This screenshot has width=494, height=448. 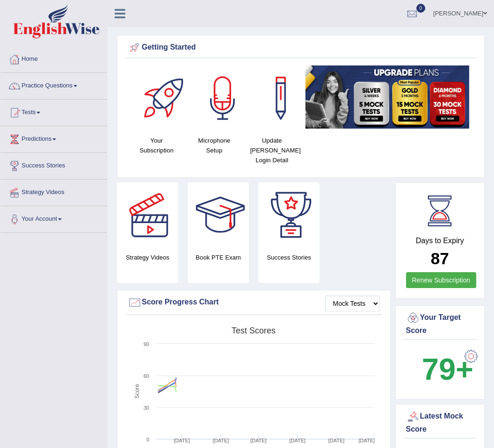 What do you see at coordinates (254, 331) in the screenshot?
I see `tspan: Test scores` at bounding box center [254, 331].